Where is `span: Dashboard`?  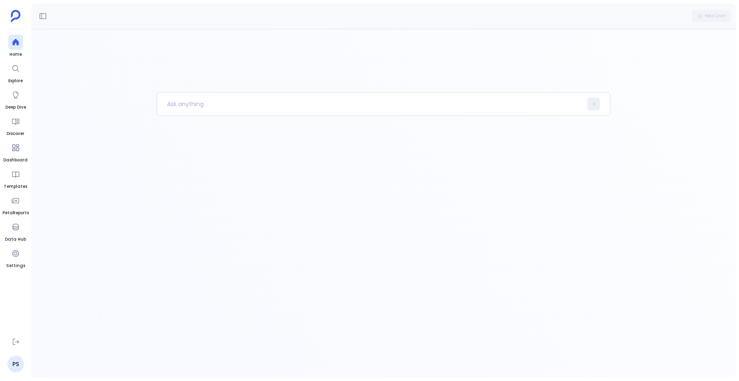 span: Dashboard is located at coordinates (15, 160).